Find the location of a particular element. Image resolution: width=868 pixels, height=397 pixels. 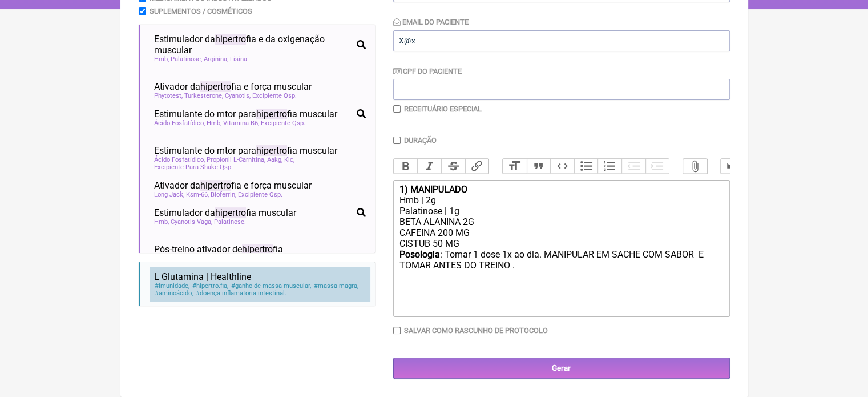

span: imunidade is located at coordinates (172, 286).